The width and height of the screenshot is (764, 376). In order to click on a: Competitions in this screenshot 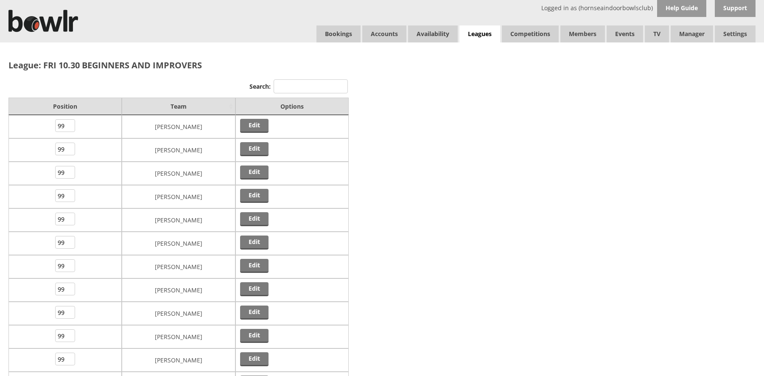, I will do `click(530, 34)`.